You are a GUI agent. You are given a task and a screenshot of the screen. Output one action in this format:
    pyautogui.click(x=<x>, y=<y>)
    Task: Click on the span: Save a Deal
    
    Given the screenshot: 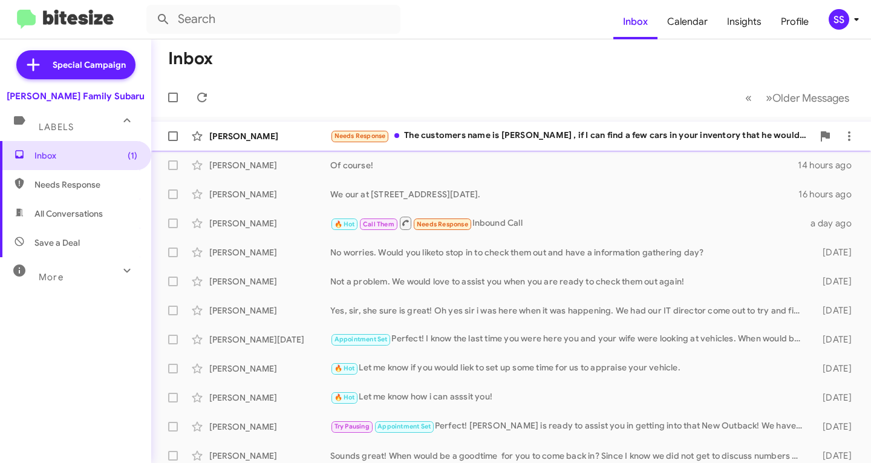 What is the action you would take?
    pyautogui.click(x=57, y=242)
    